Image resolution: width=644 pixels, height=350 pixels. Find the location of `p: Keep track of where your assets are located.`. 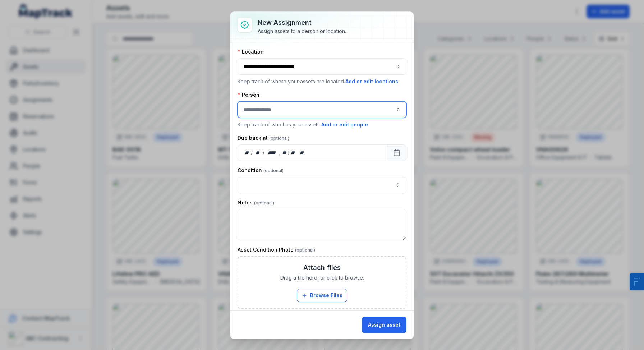

p: Keep track of where your assets are located. is located at coordinates (322, 82).